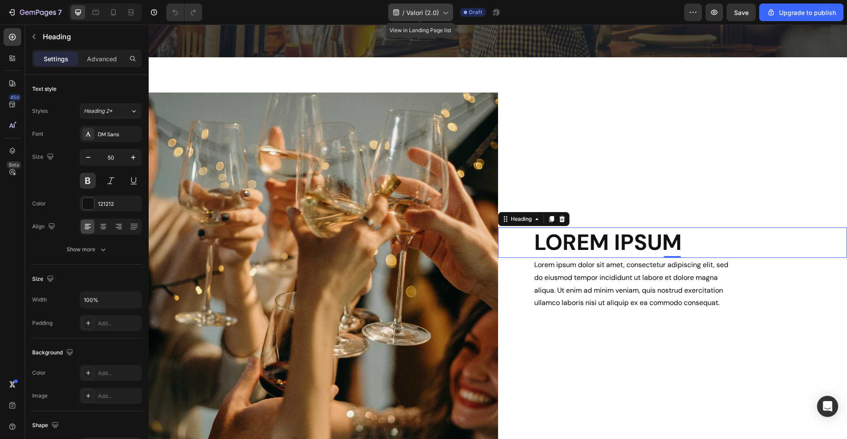 Image resolution: width=847 pixels, height=439 pixels. I want to click on div: 450, so click(15, 97).